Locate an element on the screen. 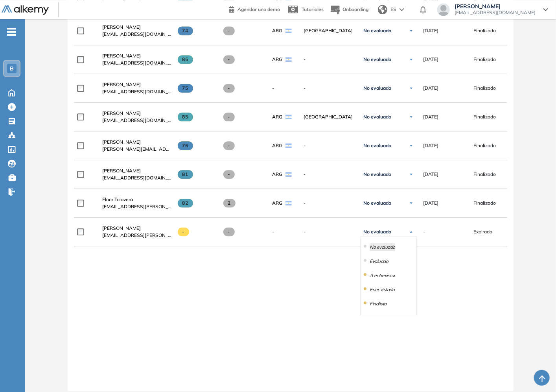 This screenshot has width=556, height=392. span: ES is located at coordinates (393, 9).